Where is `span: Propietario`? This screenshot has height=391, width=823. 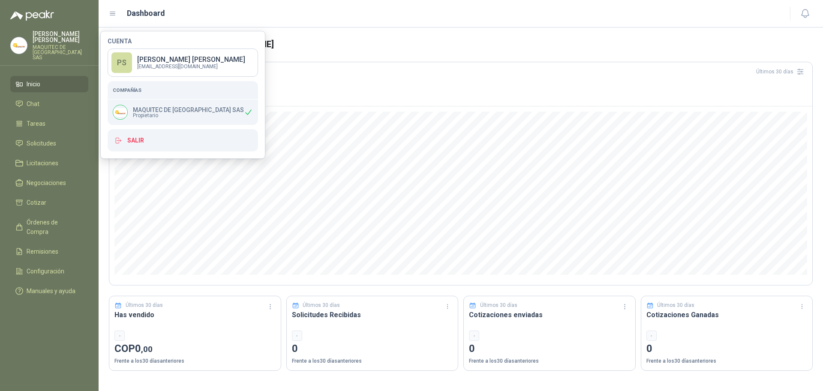 span: Propietario is located at coordinates (188, 115).